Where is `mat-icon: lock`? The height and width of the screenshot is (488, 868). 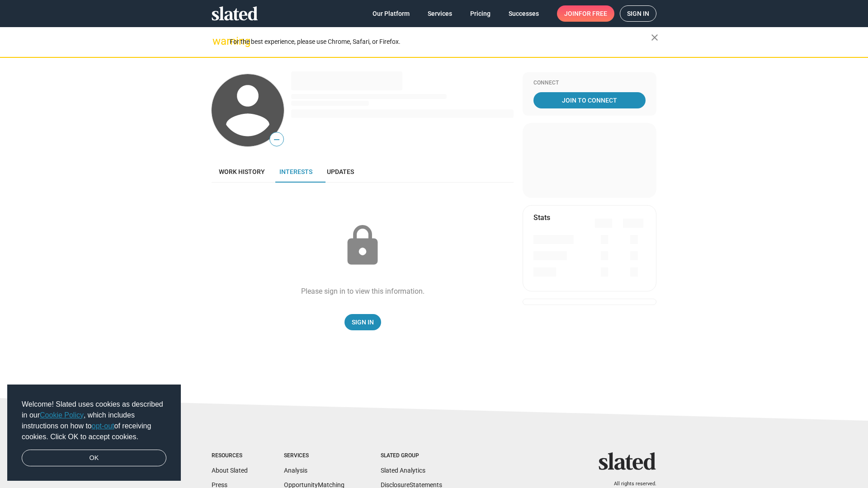 mat-icon: lock is located at coordinates (363, 245).